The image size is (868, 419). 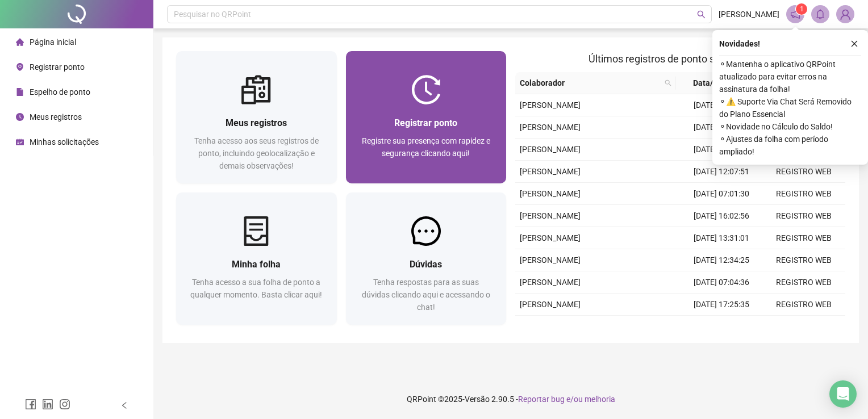 I want to click on a: Meus registrosTenha acesso aos seus registros de ponto, incluindo geolocalização e demais observa..., so click(x=256, y=117).